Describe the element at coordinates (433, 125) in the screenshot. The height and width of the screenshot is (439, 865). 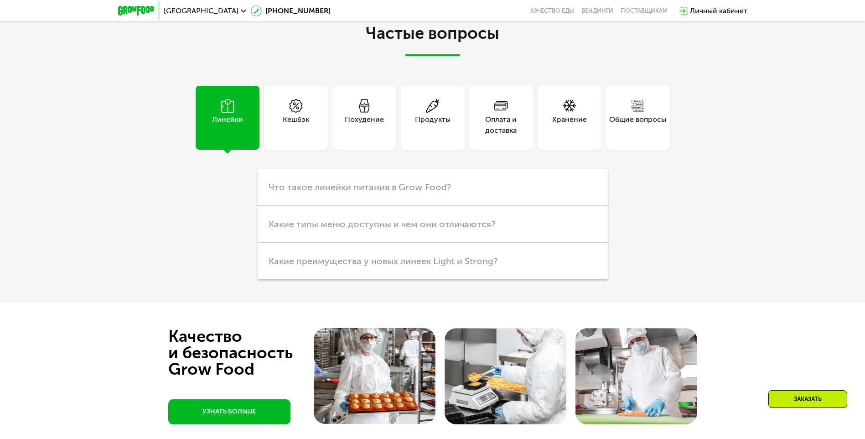
I see `div: Продукты` at that location.